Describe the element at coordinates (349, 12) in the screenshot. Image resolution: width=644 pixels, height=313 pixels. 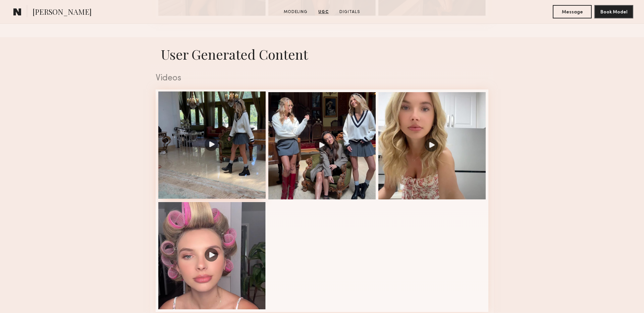
I see `a: Digitals` at that location.